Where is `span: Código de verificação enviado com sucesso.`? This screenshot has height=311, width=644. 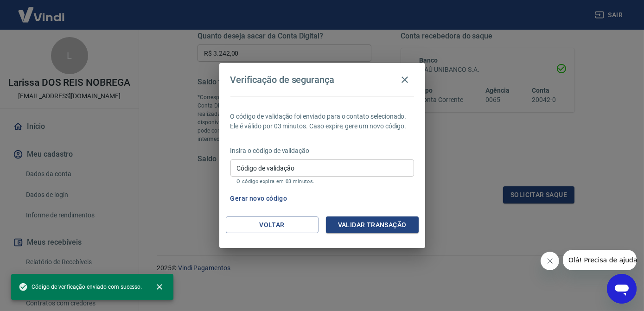
span: Código de verificação enviado com sucesso. is located at coordinates (80, 287).